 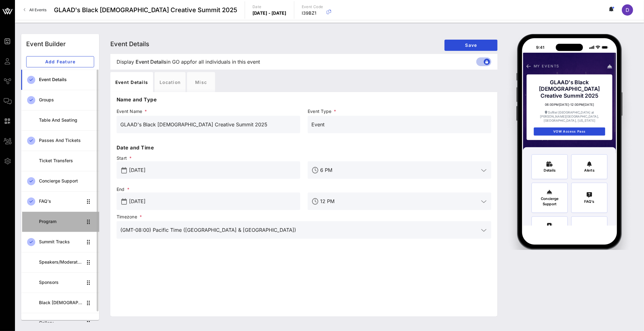 I want to click on div: Event Builder, so click(x=46, y=44).